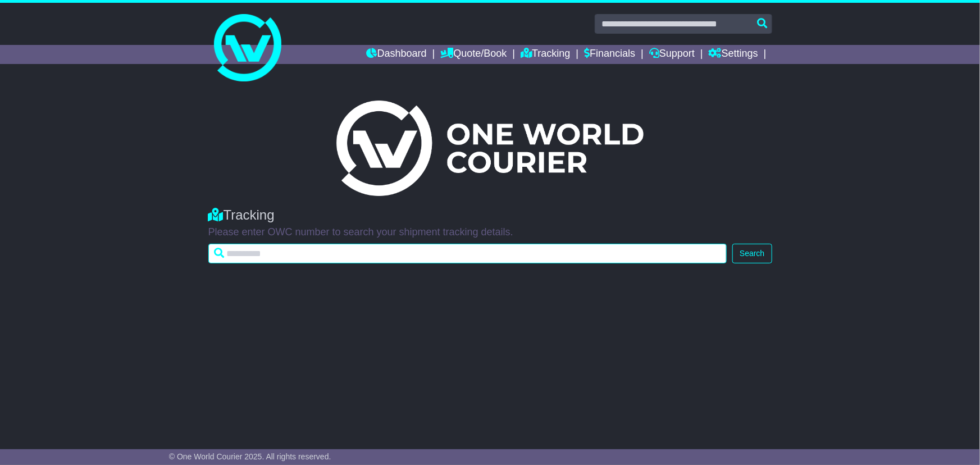  What do you see at coordinates (490, 233) in the screenshot?
I see `p: Please enter OWC number to search your shipment tracking details.` at bounding box center [490, 233].